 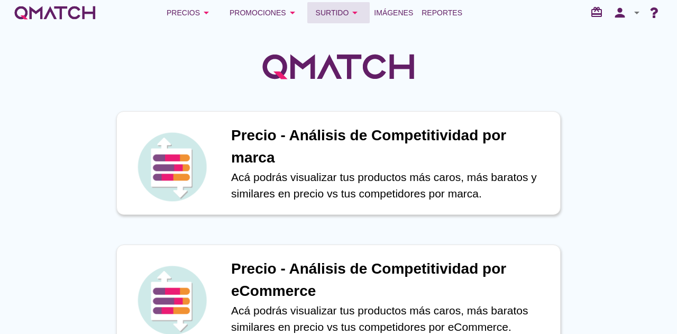 I want to click on a: iconPrecio - Análisis de Competitividad por marcaAcá podrás visualizar tus productos más caros, m..., so click(x=339, y=163).